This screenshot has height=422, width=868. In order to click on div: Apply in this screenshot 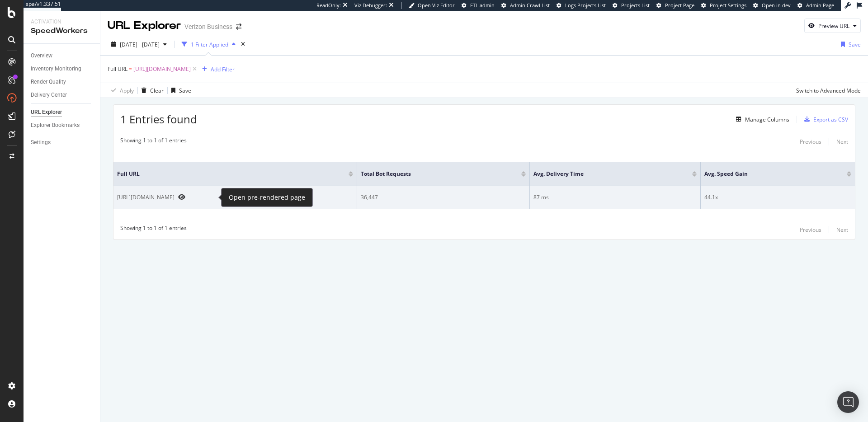, I will do `click(126, 90)`.